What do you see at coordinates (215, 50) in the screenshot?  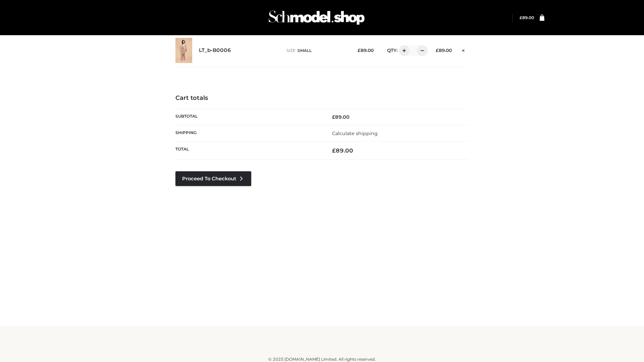 I see `a: LT_b-B0006` at bounding box center [215, 50].